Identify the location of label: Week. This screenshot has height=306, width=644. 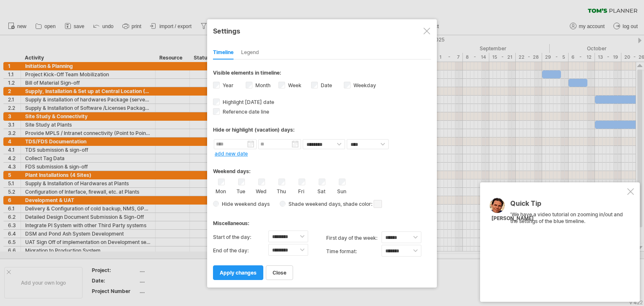
(294, 85).